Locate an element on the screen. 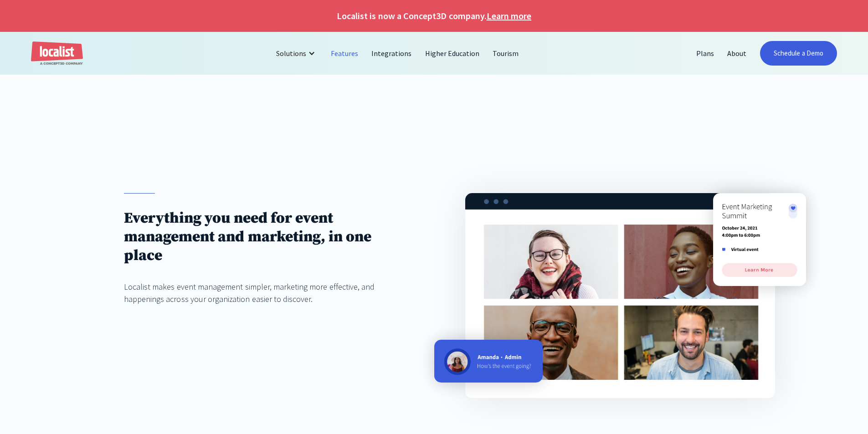  a: Features is located at coordinates (344, 53).